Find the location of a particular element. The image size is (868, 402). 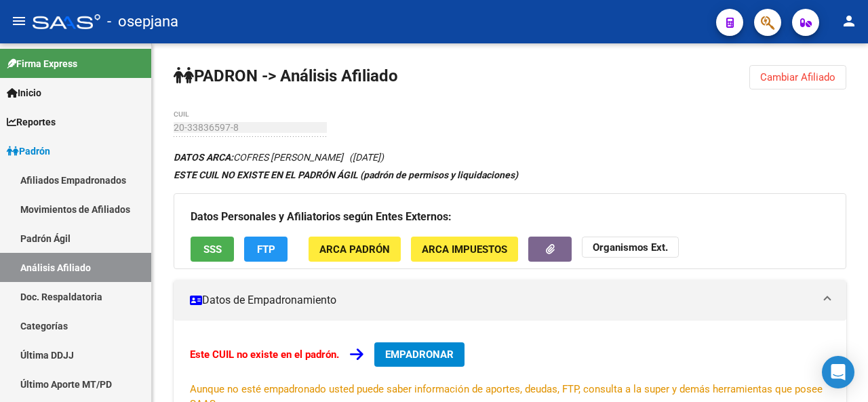

span: Reportes is located at coordinates (31, 122).